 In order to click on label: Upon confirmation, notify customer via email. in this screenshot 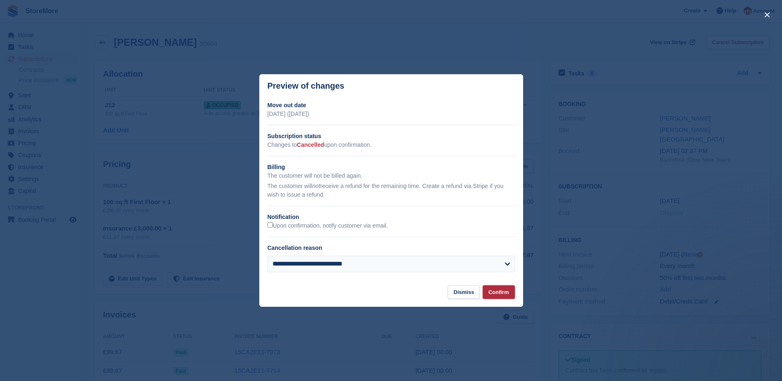, I will do `click(328, 226)`.